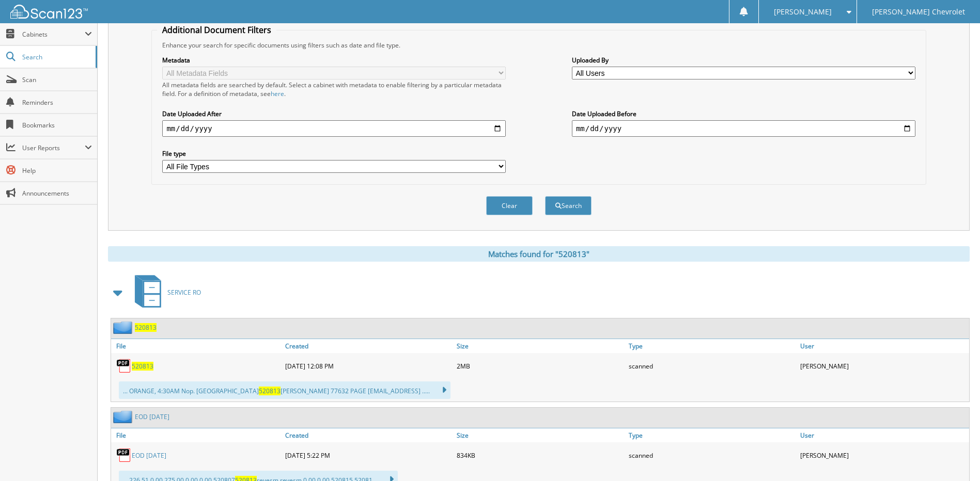 Image resolution: width=980 pixels, height=481 pixels. I want to click on button: Search, so click(568, 206).